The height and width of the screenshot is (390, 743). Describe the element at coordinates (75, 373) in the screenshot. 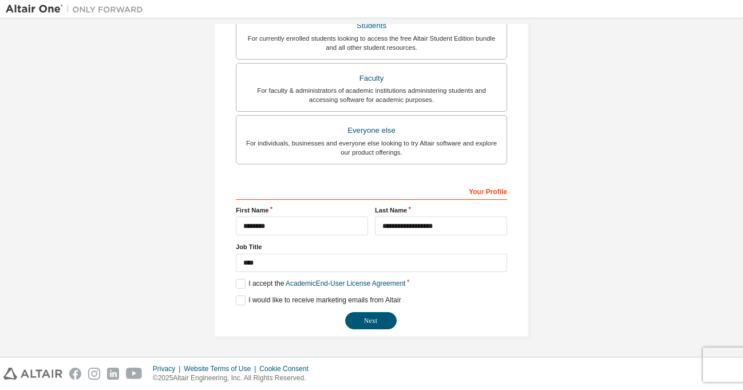

I see `img: facebook.svg` at that location.